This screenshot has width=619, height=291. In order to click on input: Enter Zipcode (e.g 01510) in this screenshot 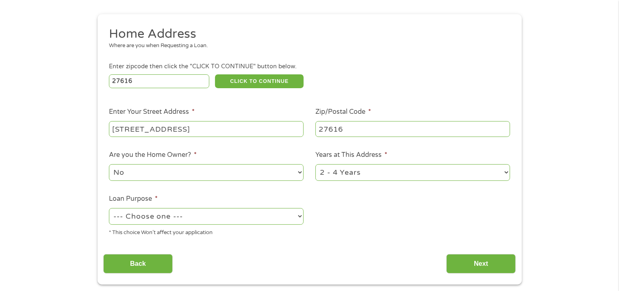, I will do `click(159, 81)`.